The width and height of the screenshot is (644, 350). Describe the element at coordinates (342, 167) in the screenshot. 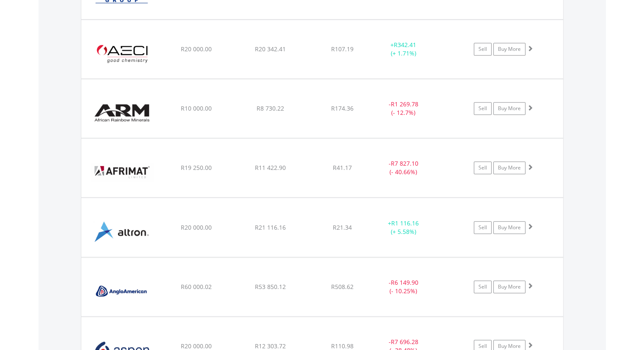

I see `span: R41.17` at that location.